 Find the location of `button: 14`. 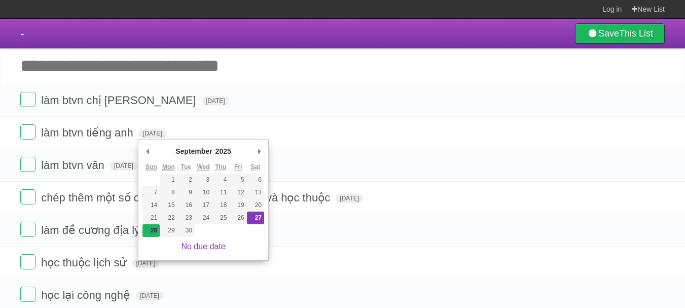

button: 14 is located at coordinates (151, 205).